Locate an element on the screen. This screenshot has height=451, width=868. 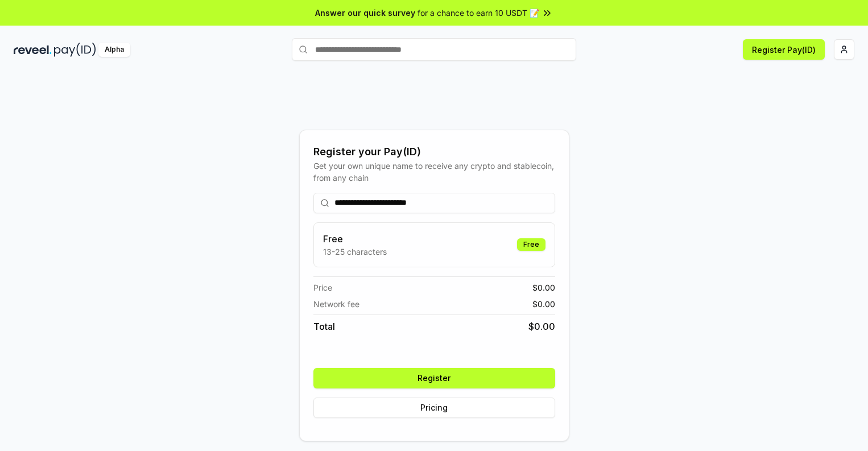
span: Total is located at coordinates (324, 326).